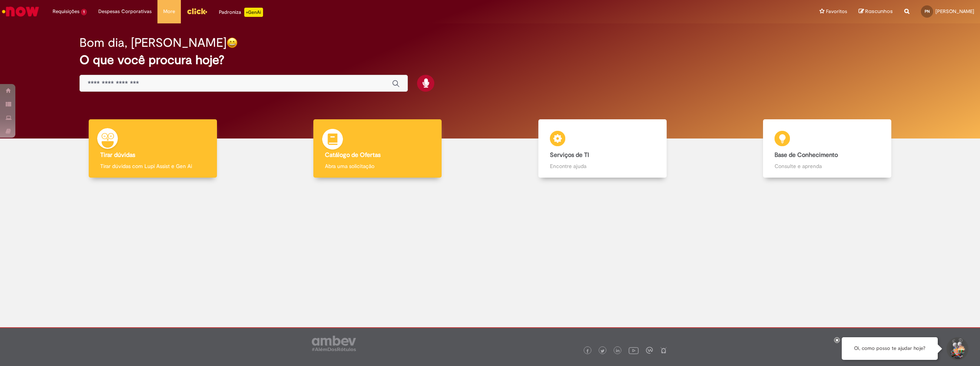 The width and height of the screenshot is (980, 366). What do you see at coordinates (197, 11) in the screenshot?
I see `img: click_logo_yellow_360x200.png` at bounding box center [197, 11].